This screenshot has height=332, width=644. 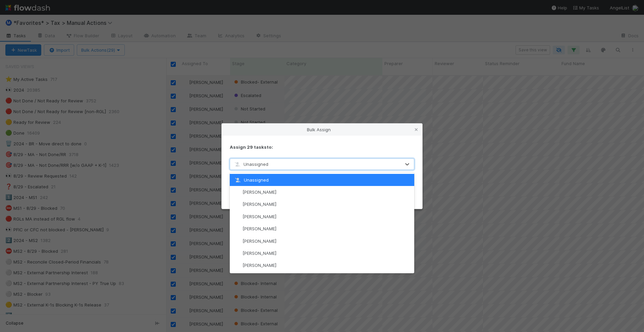 What do you see at coordinates (322, 147) in the screenshot?
I see `div: Assign 29 tasks to:` at bounding box center [322, 147].